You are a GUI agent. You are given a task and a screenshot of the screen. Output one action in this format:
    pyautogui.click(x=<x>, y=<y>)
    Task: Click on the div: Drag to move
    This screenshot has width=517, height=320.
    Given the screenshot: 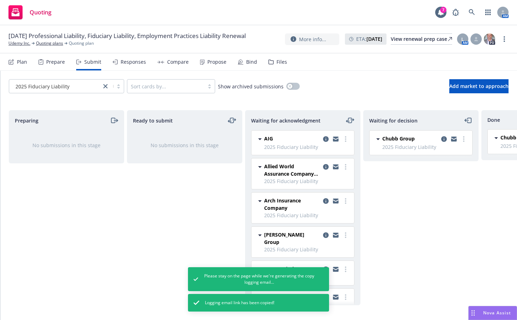 What is the action you would take?
    pyautogui.click(x=473, y=313)
    